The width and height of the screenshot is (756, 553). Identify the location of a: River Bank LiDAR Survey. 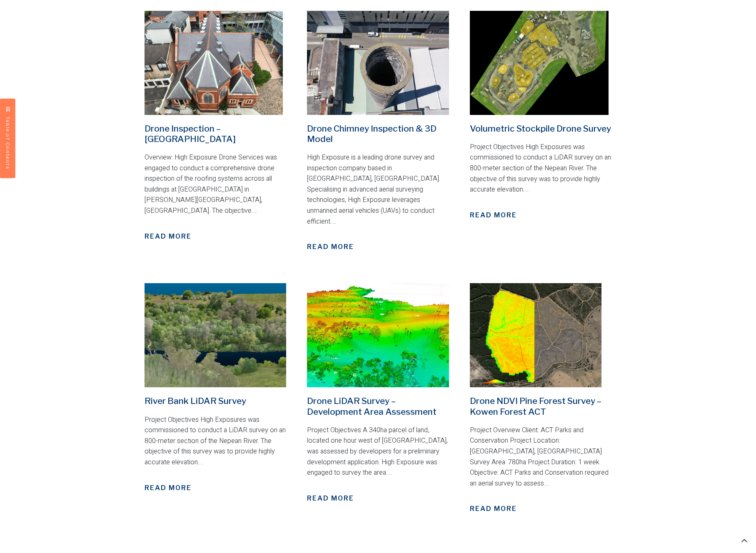
(195, 400).